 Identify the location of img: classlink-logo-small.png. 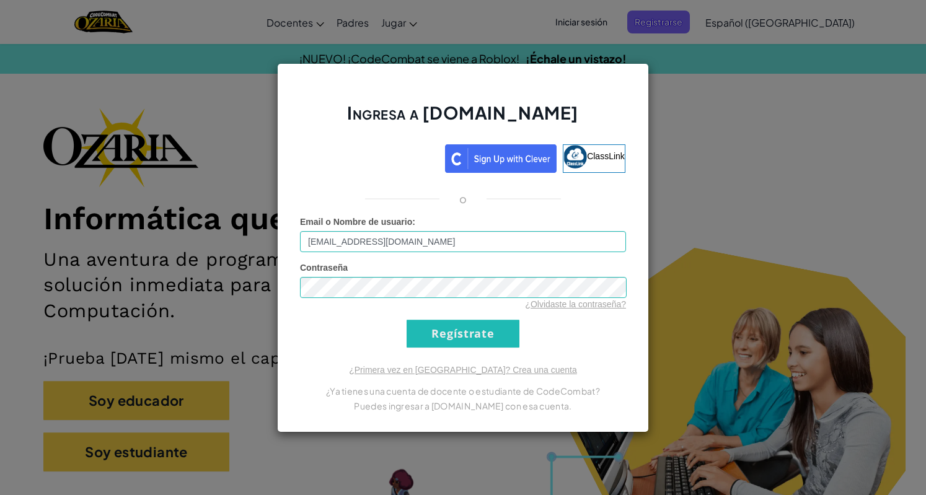
(575, 157).